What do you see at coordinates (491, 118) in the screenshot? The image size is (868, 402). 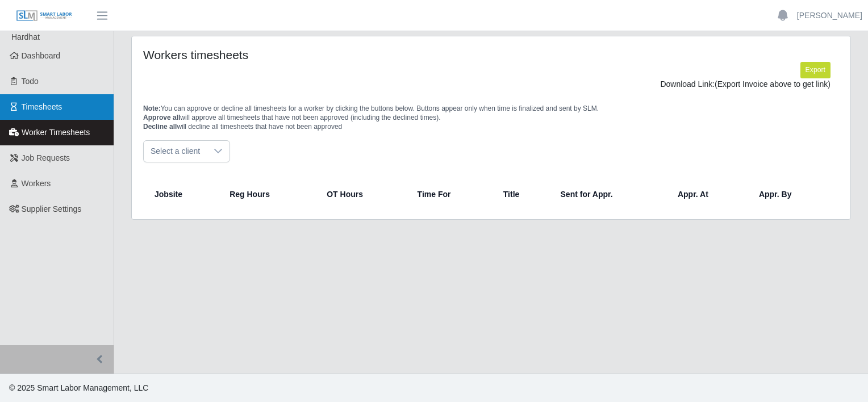 I see `p: You can approve or decline all timesheets for a worker by clicking the buttons below. Buttons app...` at bounding box center [491, 118].